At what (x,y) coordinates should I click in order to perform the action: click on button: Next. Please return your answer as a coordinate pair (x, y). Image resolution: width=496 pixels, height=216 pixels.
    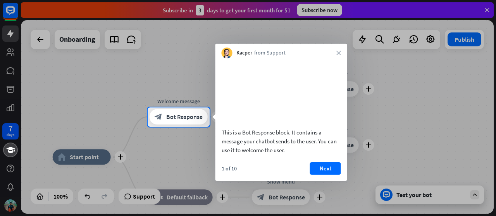
    Looking at the image, I should click on (325, 169).